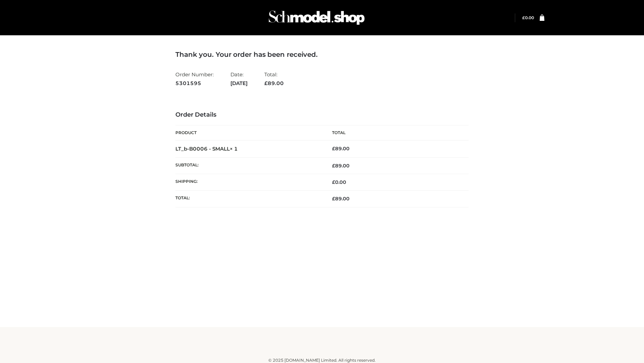 The height and width of the screenshot is (363, 644). Describe the element at coordinates (249, 166) in the screenshot. I see `th: Subtotal:` at that location.